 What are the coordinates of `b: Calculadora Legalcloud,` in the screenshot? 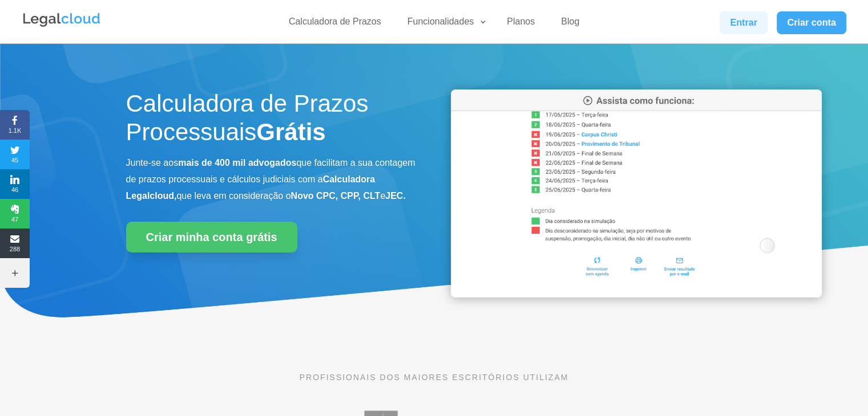 It's located at (251, 187).